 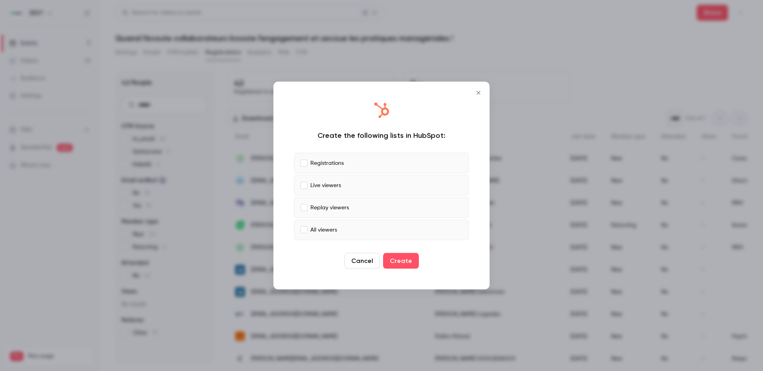 What do you see at coordinates (362, 261) in the screenshot?
I see `button: Cancel` at bounding box center [362, 261].